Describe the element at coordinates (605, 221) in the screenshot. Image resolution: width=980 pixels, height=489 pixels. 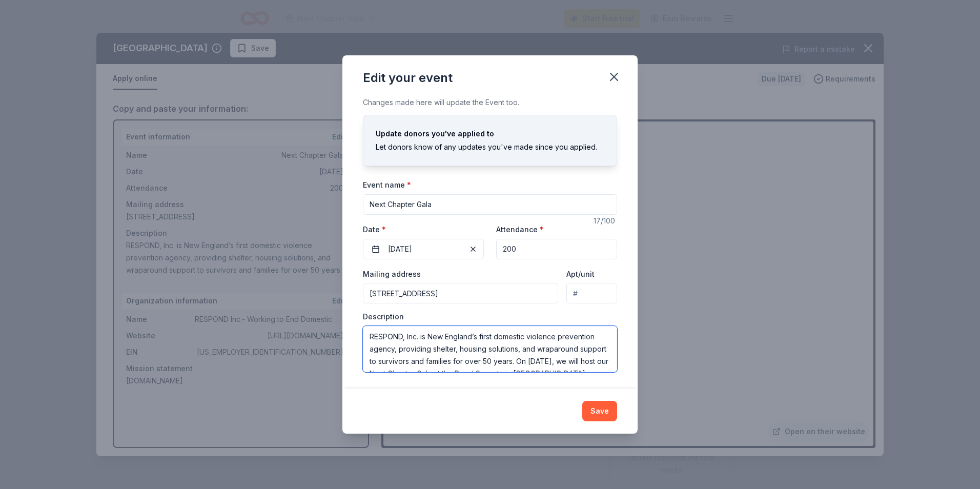
I see `div: 17 /100` at that location.